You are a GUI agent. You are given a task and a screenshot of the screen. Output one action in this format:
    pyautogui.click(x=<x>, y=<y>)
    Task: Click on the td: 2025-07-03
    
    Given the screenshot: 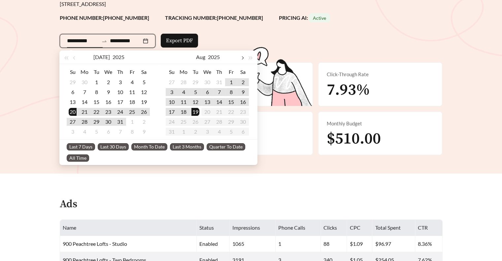 What is the action you would take?
    pyautogui.click(x=120, y=82)
    